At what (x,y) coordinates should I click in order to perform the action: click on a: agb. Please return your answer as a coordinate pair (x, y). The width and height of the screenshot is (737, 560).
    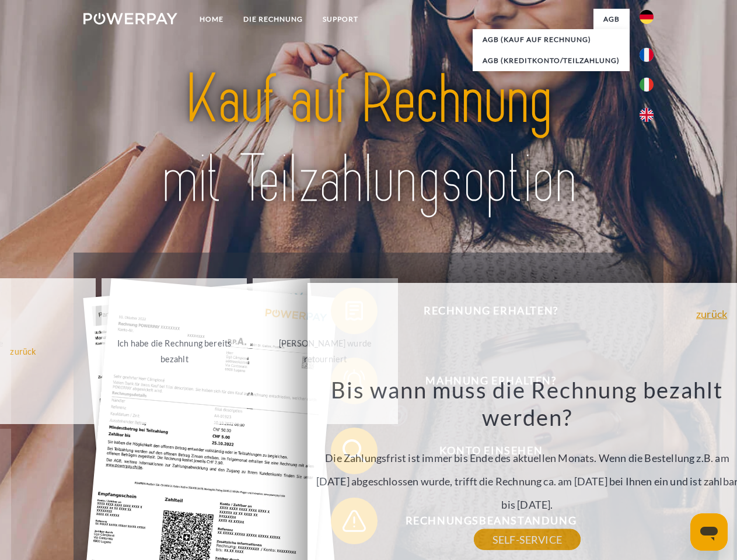
    Looking at the image, I should click on (611, 19).